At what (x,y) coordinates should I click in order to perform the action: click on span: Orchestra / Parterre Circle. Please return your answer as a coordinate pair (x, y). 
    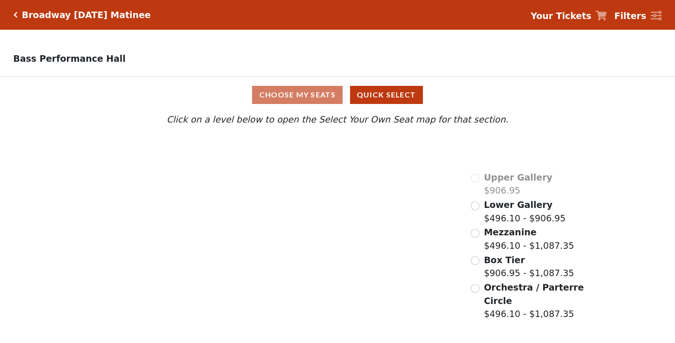
    Looking at the image, I should click on (533, 294).